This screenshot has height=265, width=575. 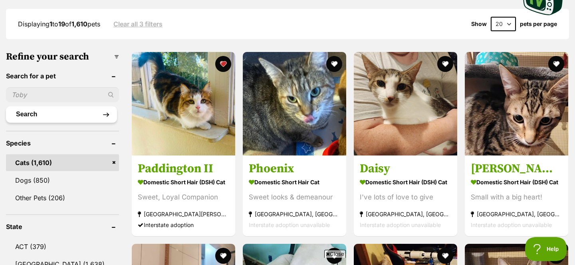 What do you see at coordinates (183, 103) in the screenshot?
I see `img: Paddington II - Domestic Short Hair (DSH) Cat` at bounding box center [183, 103].